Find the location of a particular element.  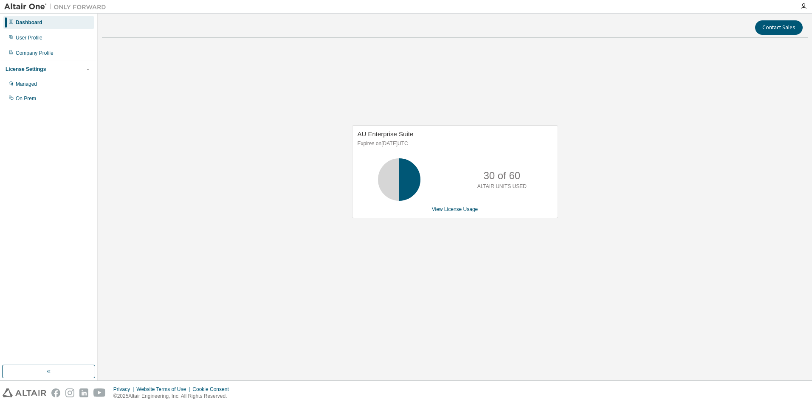

img: altair_logo.svg is located at coordinates (24, 393).